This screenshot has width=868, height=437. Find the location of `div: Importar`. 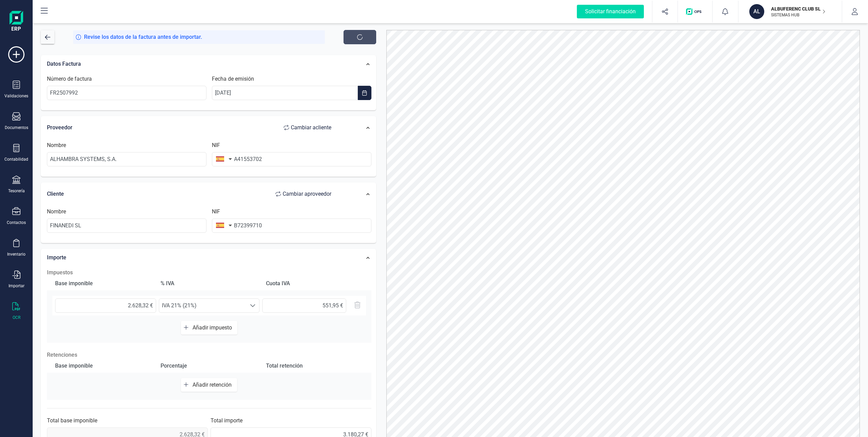

div: Importar is located at coordinates (17, 286).